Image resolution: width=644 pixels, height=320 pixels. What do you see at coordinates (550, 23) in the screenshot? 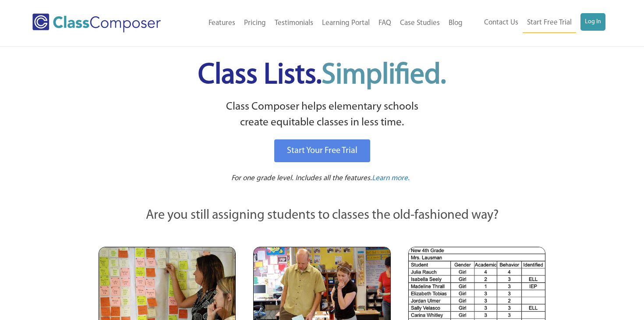
I see `a: Start Free Trial` at bounding box center [550, 23].